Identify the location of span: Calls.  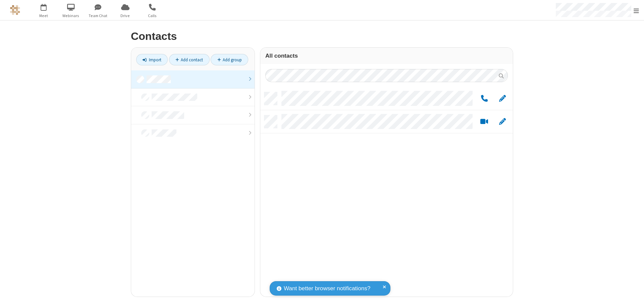
(153, 16).